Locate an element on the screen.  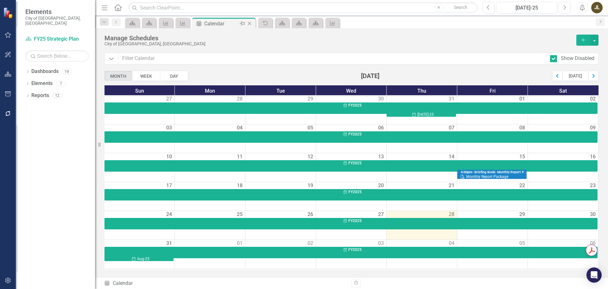
div: 14 is located at coordinates (422, 156).